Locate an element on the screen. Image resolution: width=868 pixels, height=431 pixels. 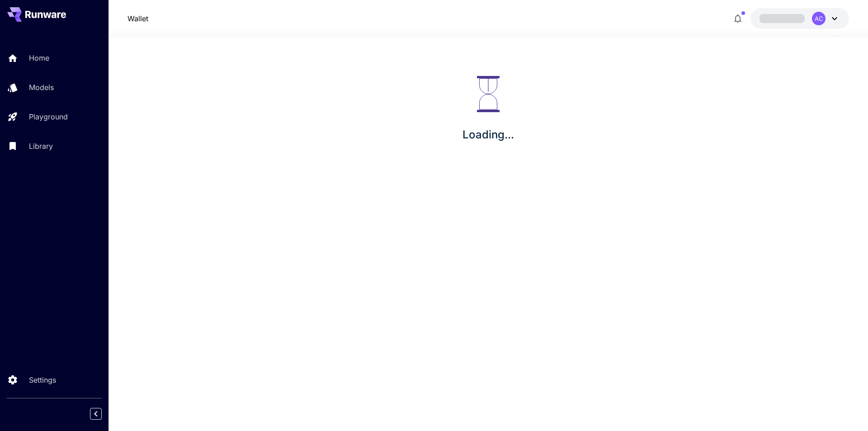
nav: breadcrumb is located at coordinates (138, 18).